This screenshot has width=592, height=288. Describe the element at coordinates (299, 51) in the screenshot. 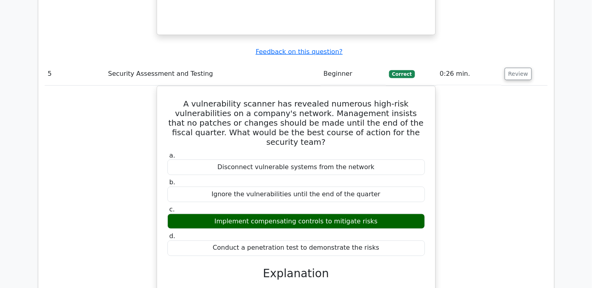

I see `u: Feedback on this question?` at that location.